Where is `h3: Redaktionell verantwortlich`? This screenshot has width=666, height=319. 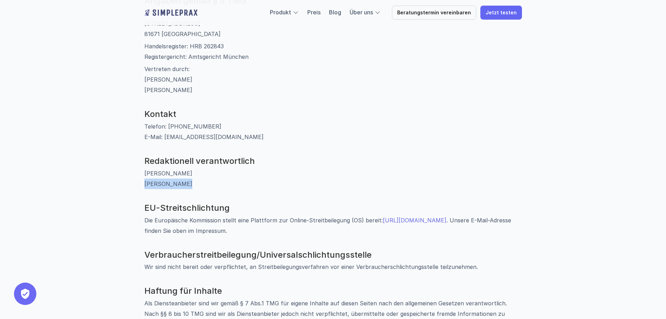 h3: Redaktionell verantwortlich is located at coordinates (333, 161).